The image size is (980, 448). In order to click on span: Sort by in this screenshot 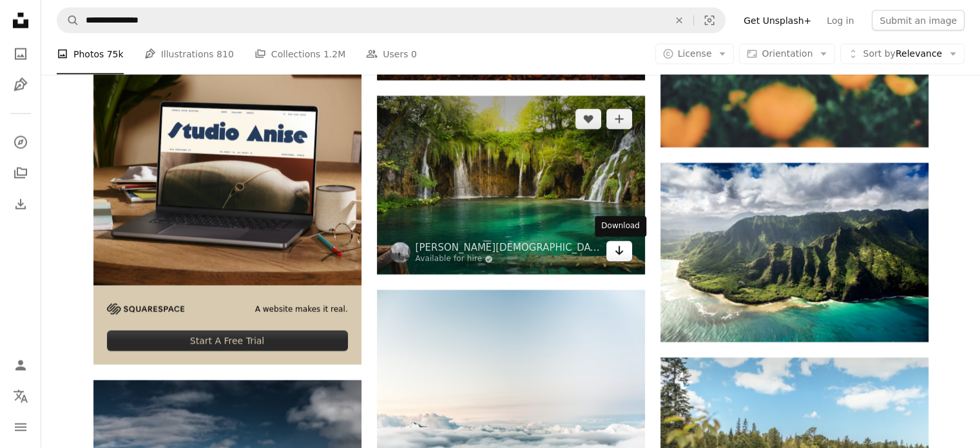, I will do `click(879, 53)`.